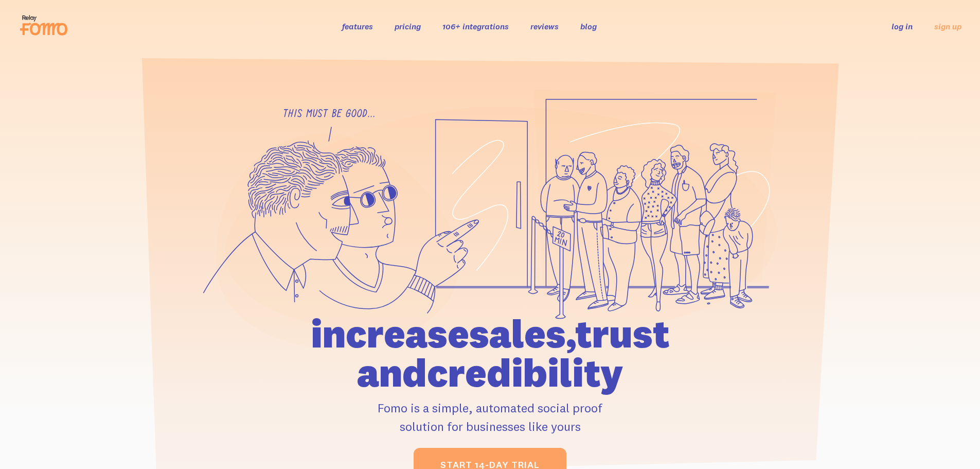 The image size is (980, 469). Describe the element at coordinates (589, 26) in the screenshot. I see `a: blog` at that location.